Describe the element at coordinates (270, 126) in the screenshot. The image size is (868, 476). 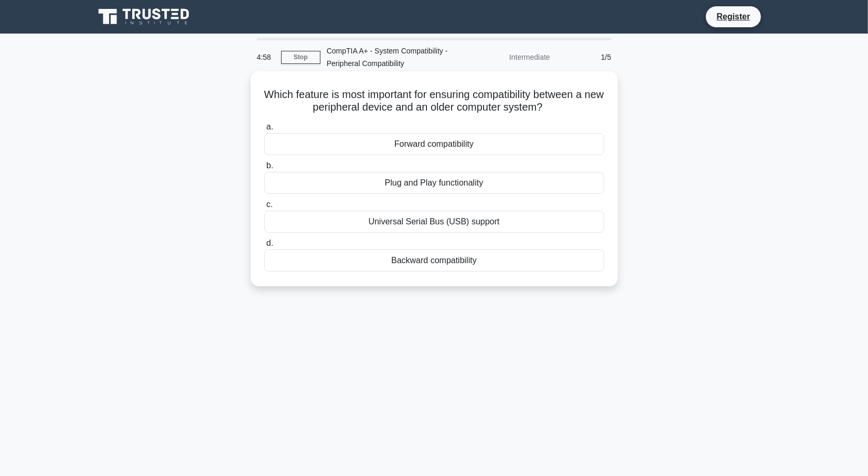
I see `span: a.` at that location.